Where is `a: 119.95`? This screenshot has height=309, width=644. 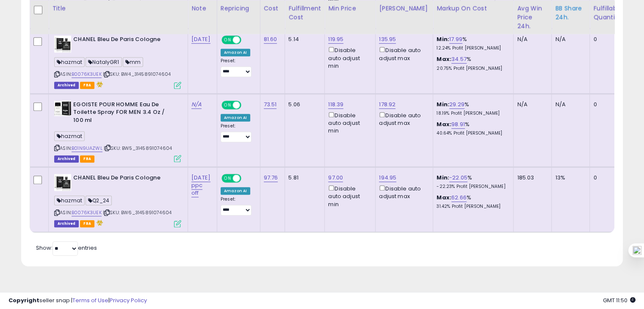 a: 119.95 is located at coordinates (336, 40).